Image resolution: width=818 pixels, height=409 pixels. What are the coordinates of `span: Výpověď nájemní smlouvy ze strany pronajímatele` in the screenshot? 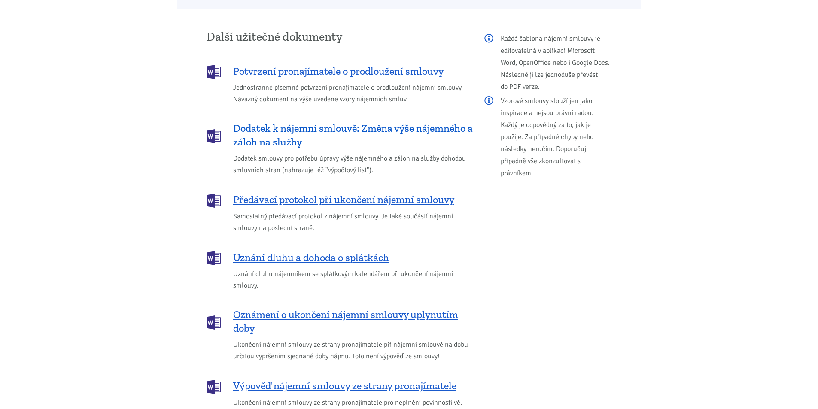 It's located at (345, 386).